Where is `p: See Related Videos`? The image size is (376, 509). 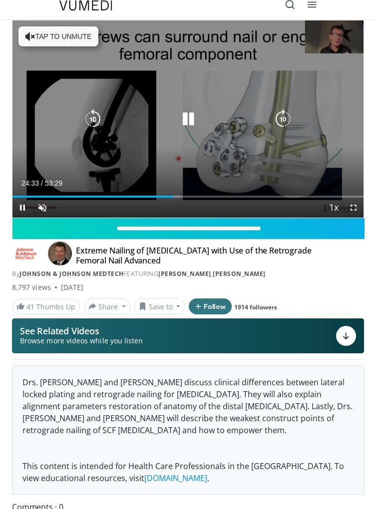
p: See Related Videos is located at coordinates (81, 331).